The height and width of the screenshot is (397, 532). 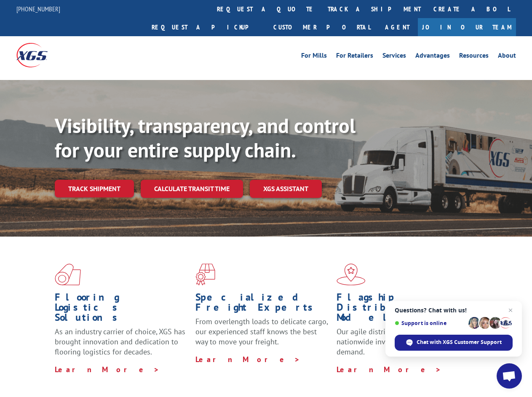 What do you see at coordinates (430, 323) in the screenshot?
I see `span: Support is online` at bounding box center [430, 323].